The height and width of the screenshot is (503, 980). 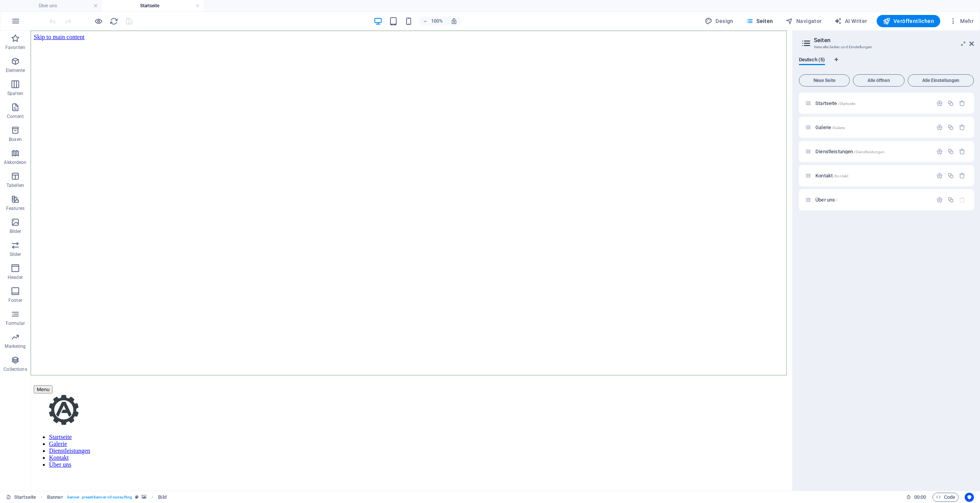 I want to click on p: Elemente, so click(x=16, y=70).